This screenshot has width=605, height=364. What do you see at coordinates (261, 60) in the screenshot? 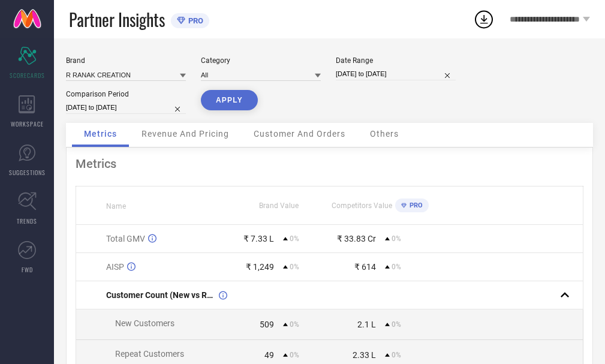
I see `div: Category` at bounding box center [261, 60].